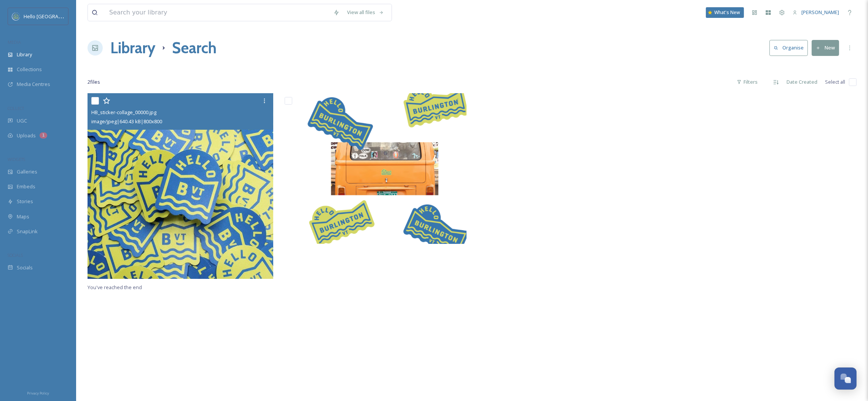 Image resolution: width=868 pixels, height=401 pixels. What do you see at coordinates (365, 12) in the screenshot?
I see `div: View all files` at bounding box center [365, 12].